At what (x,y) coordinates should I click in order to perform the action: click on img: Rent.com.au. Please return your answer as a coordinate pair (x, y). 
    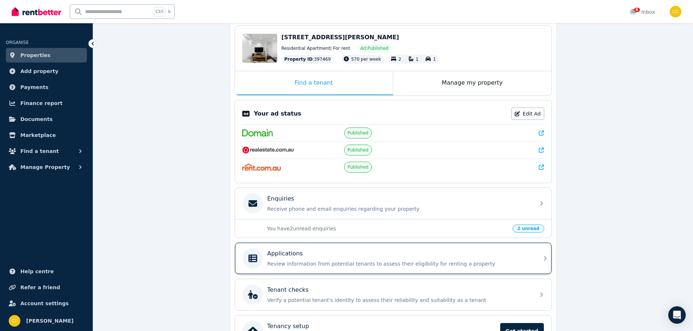
    Looking at the image, I should click on (262, 167).